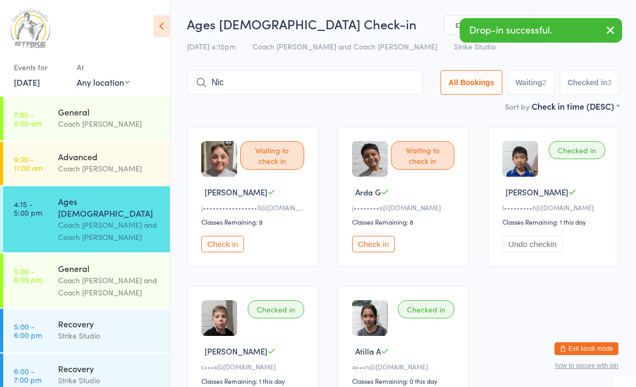 This screenshot has height=387, width=636. What do you see at coordinates (609, 83) in the screenshot?
I see `div: 3` at bounding box center [609, 83].